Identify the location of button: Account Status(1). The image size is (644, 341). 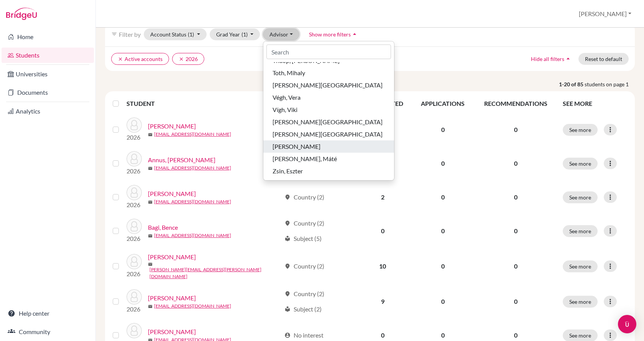
(175, 34).